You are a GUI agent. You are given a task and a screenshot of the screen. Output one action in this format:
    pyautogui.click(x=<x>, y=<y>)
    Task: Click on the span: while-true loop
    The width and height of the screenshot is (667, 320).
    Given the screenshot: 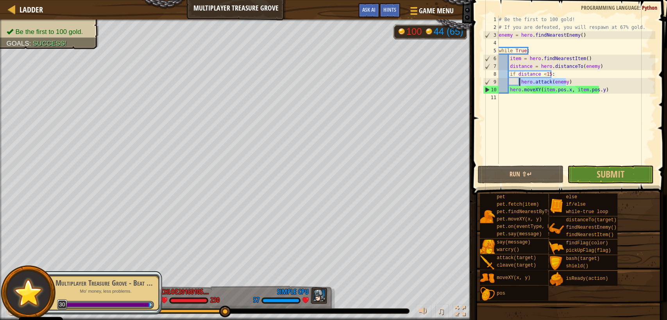 What is the action you would take?
    pyautogui.click(x=587, y=212)
    